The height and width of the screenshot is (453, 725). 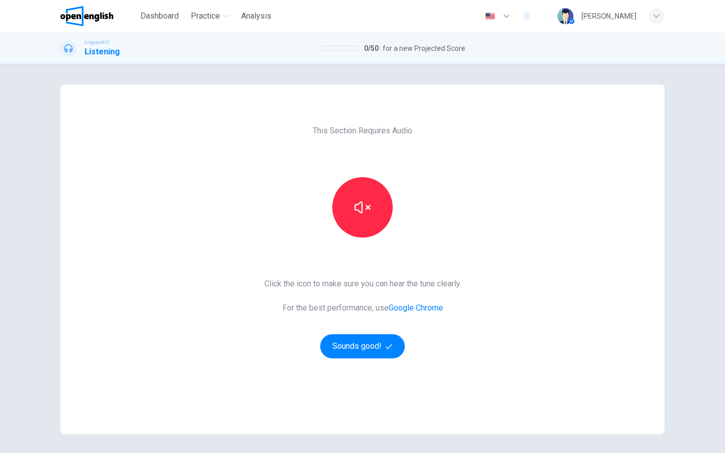 What do you see at coordinates (362, 131) in the screenshot?
I see `span: This Section Requires Audio` at bounding box center [362, 131].